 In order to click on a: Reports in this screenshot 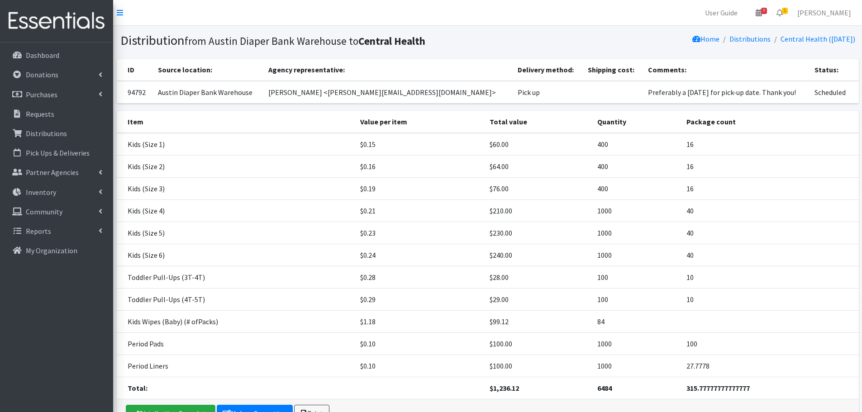, I will do `click(57, 231)`.